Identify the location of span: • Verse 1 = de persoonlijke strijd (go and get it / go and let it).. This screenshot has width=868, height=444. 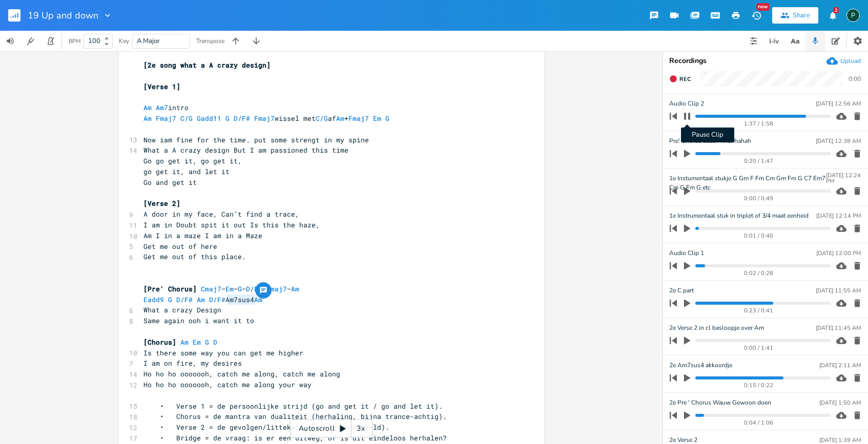
(293, 406).